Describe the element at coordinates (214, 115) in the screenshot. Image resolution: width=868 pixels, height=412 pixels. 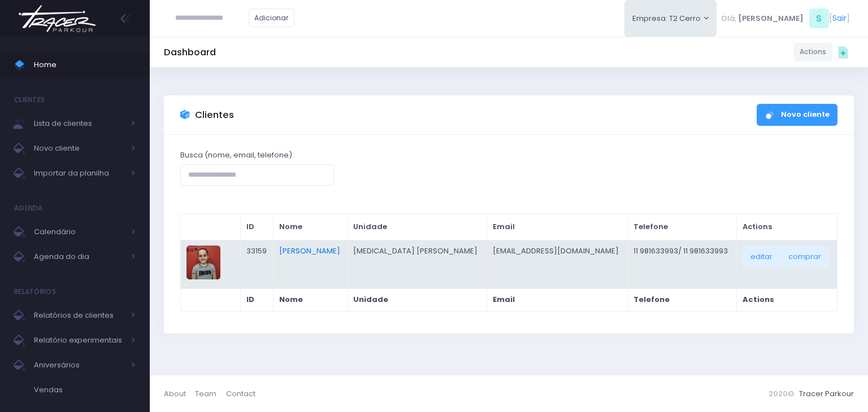
I see `h3: Clientes` at that location.